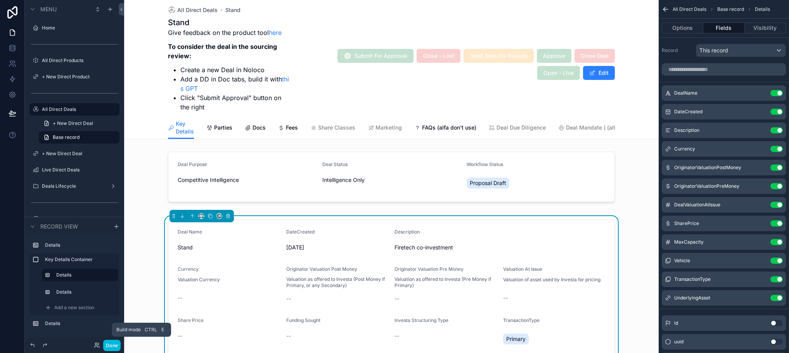  What do you see at coordinates (163, 330) in the screenshot?
I see `span: E` at bounding box center [163, 330].